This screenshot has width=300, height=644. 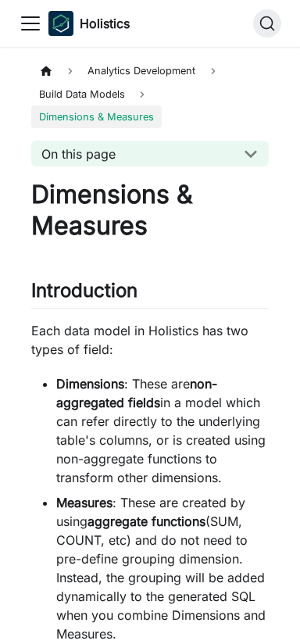 What do you see at coordinates (46, 71) in the screenshot?
I see `a: Home page` at bounding box center [46, 71].